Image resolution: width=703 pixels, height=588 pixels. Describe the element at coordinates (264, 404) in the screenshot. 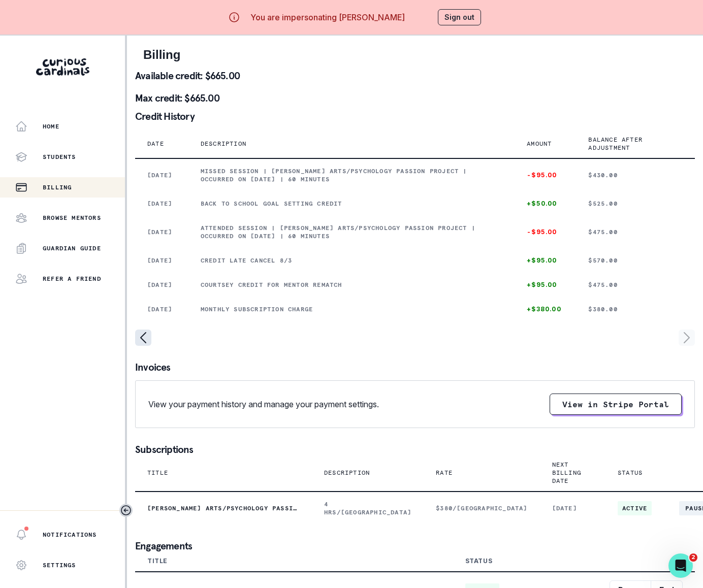

I see `p: View your payment history and manage your payment settings.` at that location.